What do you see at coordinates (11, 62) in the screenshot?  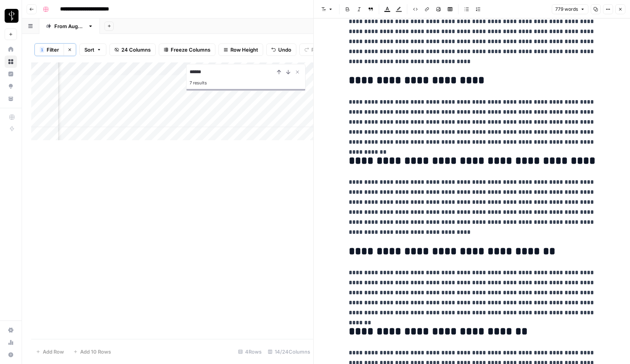 I see `a: Browse` at bounding box center [11, 62].